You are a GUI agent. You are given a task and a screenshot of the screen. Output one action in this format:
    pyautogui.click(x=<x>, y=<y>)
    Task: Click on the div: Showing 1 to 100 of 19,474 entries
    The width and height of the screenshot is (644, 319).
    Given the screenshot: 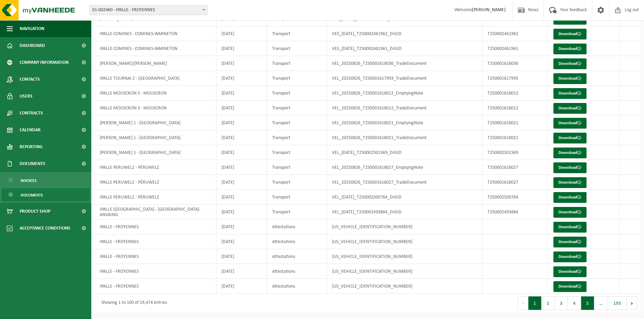 What is the action you would take?
    pyautogui.click(x=133, y=303)
    